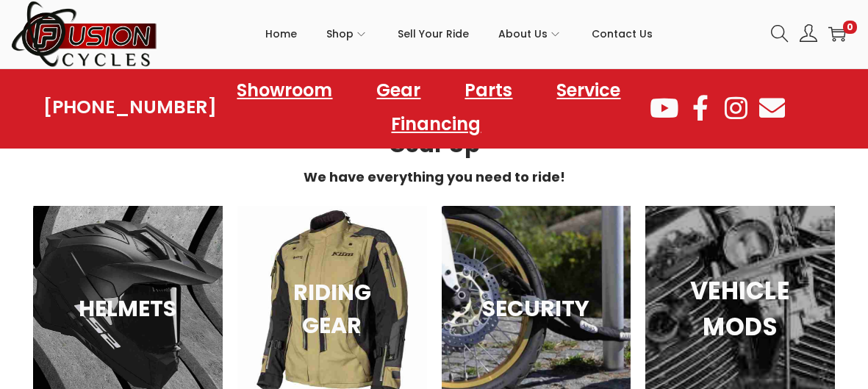 This screenshot has height=389, width=868. Describe the element at coordinates (741, 308) in the screenshot. I see `h3: VEHICLE MODS` at that location.